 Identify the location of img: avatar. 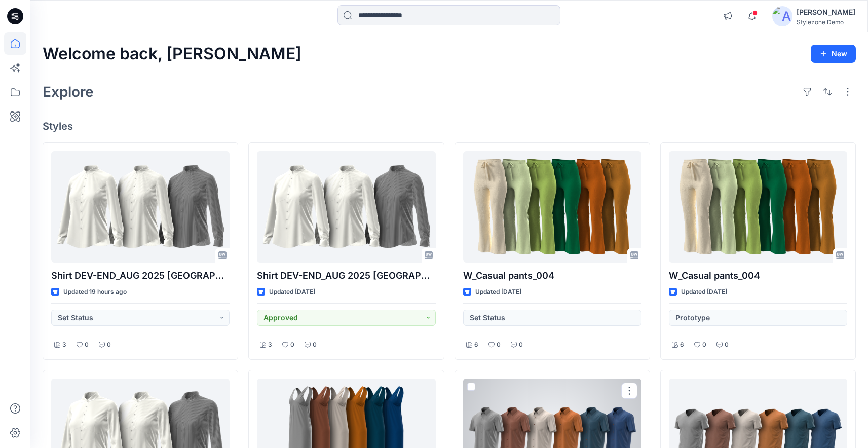
(782, 16).